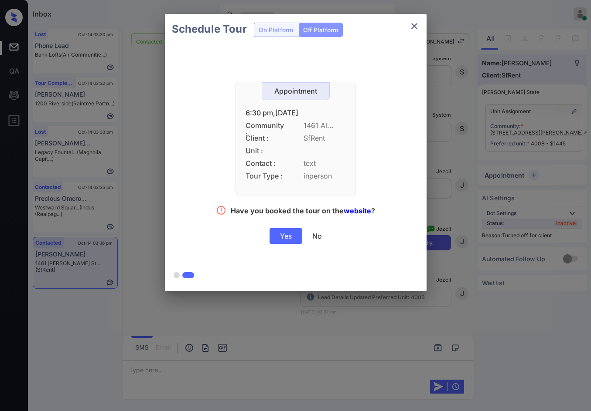 This screenshot has height=411, width=591. Describe the element at coordinates (317, 236) in the screenshot. I see `div: No` at that location.